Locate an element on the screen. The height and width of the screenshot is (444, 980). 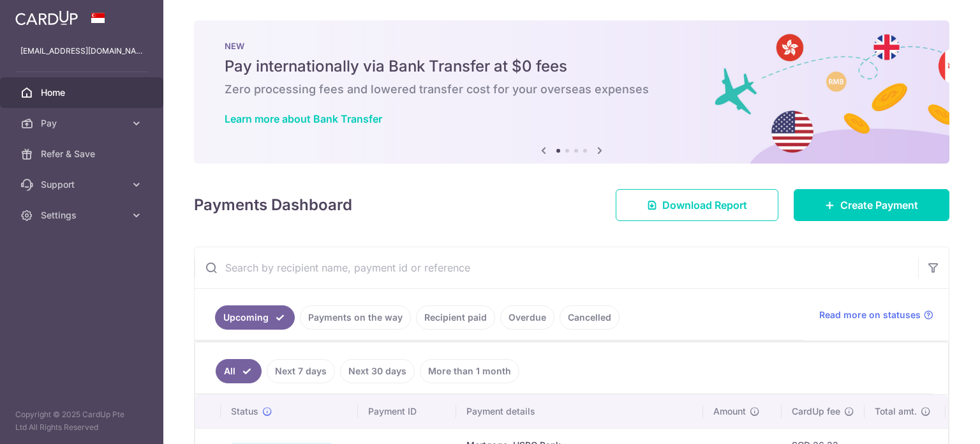
span: Pay is located at coordinates (83, 123).